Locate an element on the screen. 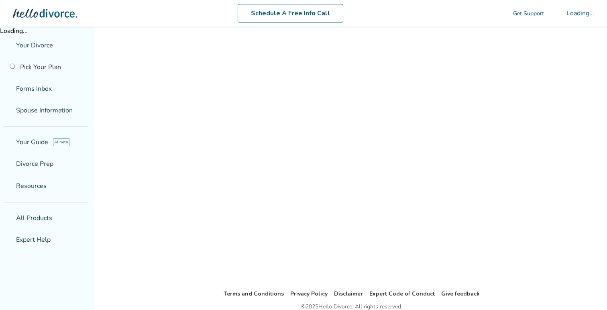 This screenshot has width=607, height=310. span: Resources is located at coordinates (26, 186).